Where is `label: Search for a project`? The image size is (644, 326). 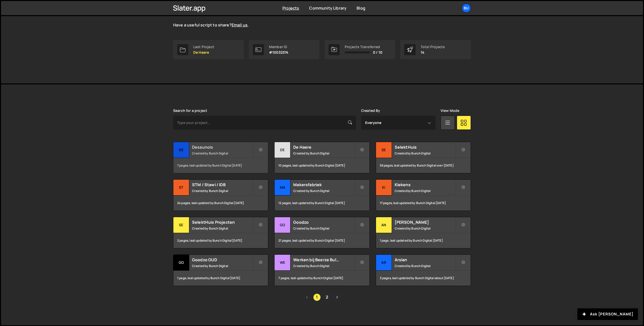 label: Search for a project is located at coordinates (190, 110).